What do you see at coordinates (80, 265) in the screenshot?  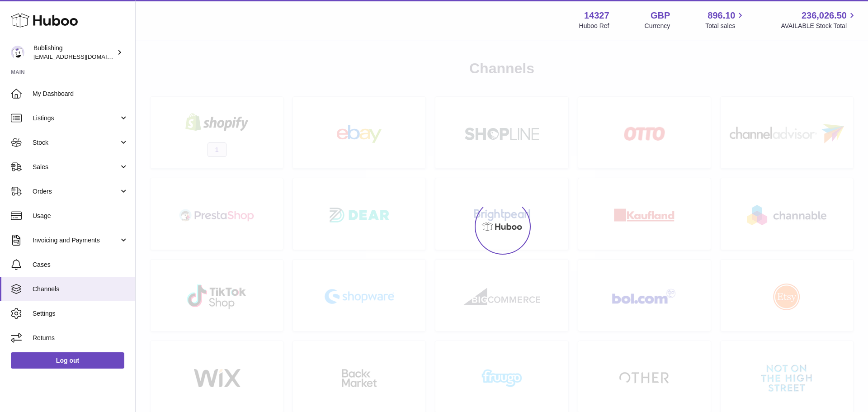 I see `span: Cases` at bounding box center [80, 265].